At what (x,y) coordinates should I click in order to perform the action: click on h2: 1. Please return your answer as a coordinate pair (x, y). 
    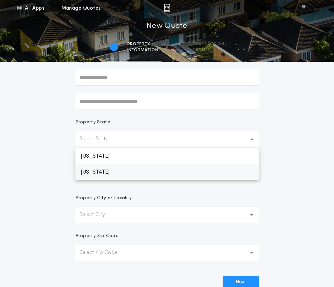
    Looking at the image, I should click on (114, 47).